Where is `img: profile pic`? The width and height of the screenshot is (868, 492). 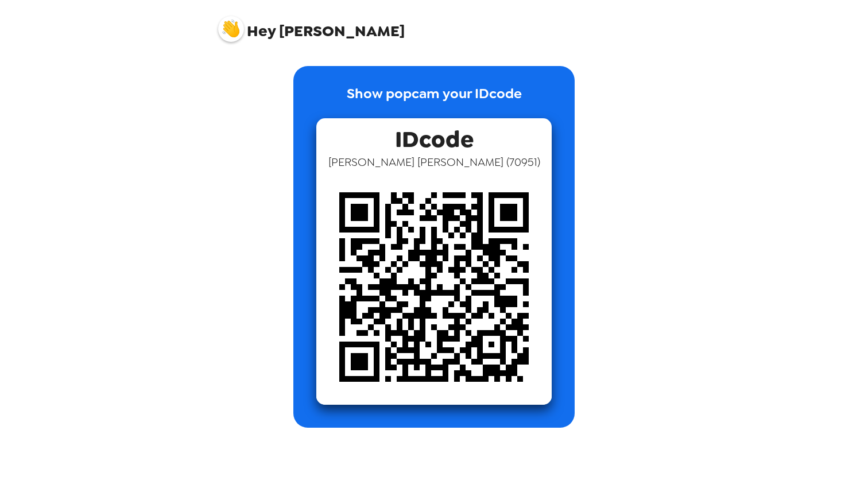 img: profile pic is located at coordinates (231, 29).